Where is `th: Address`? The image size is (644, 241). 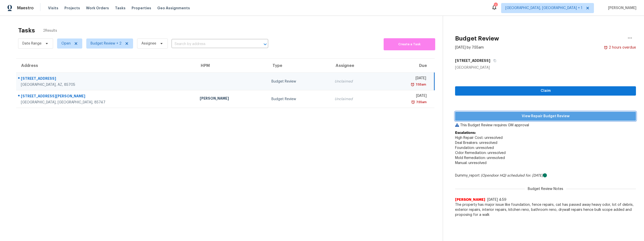 th: Address is located at coordinates (106, 65).